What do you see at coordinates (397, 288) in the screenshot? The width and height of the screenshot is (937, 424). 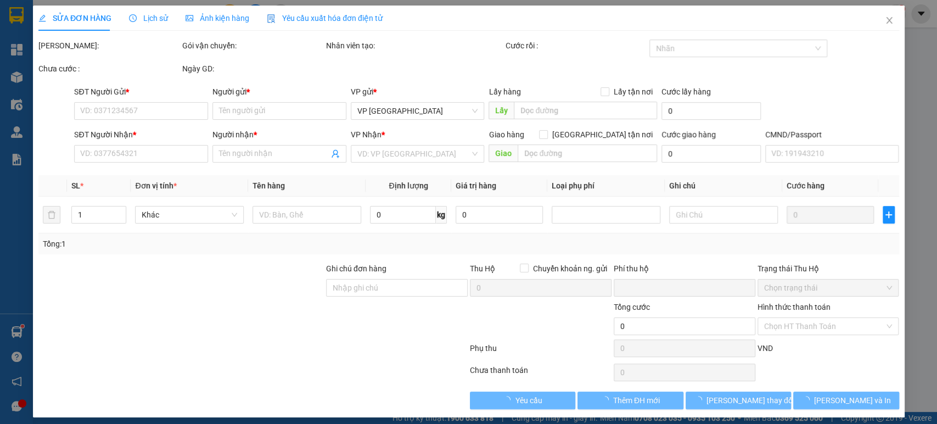 I see `input: Ghi chú đơn hàng` at bounding box center [397, 288].